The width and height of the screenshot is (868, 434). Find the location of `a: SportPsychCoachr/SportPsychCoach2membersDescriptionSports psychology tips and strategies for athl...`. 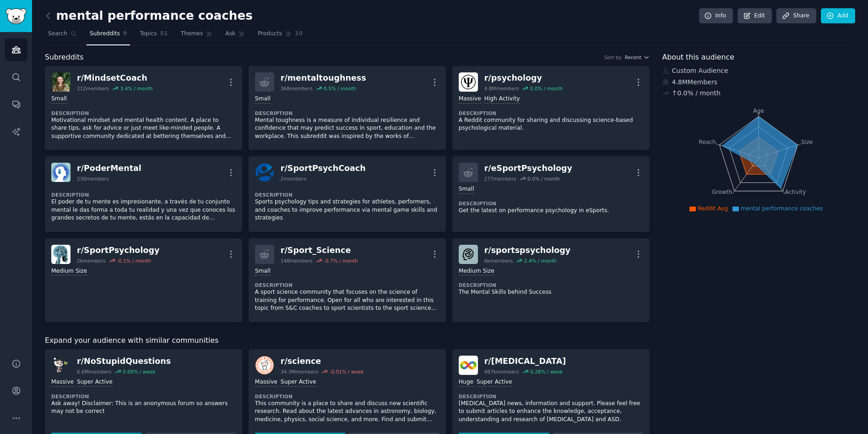

a: SportPsychCoachr/SportPsychCoach2membersDescriptionSports psychology tips and strategies for athl... is located at coordinates (347, 194).